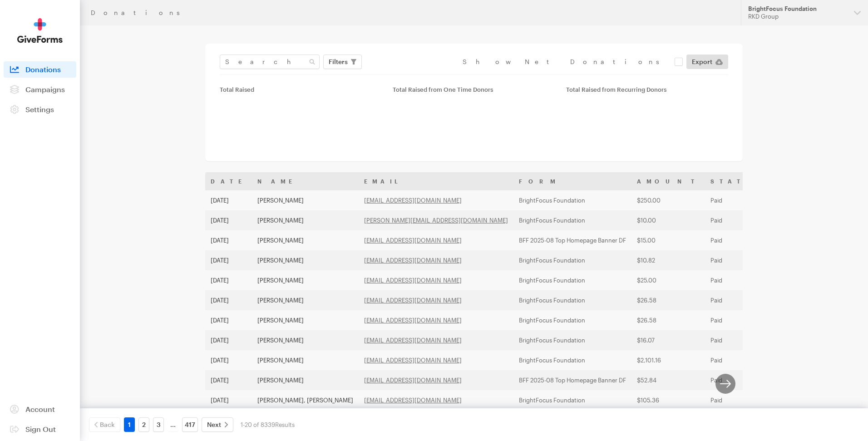 The width and height of the screenshot is (868, 441). I want to click on div: BrightFocus Foundation, so click(797, 9).